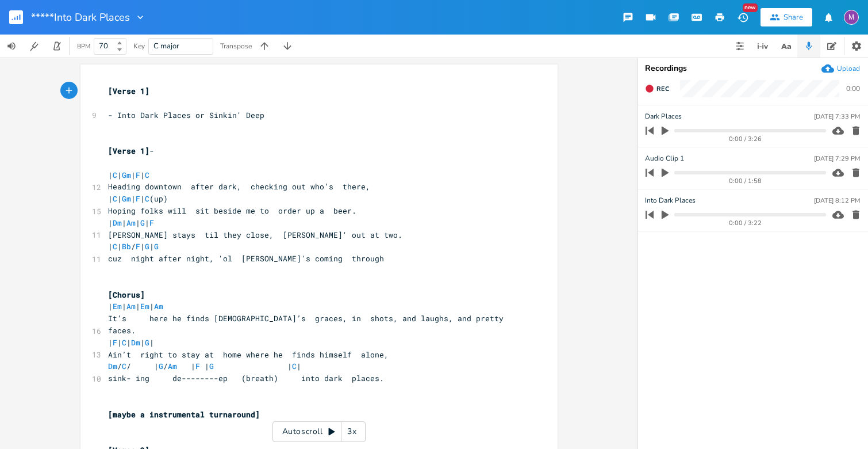  What do you see at coordinates (126, 295) in the screenshot?
I see `span: [Chorus]` at bounding box center [126, 295].